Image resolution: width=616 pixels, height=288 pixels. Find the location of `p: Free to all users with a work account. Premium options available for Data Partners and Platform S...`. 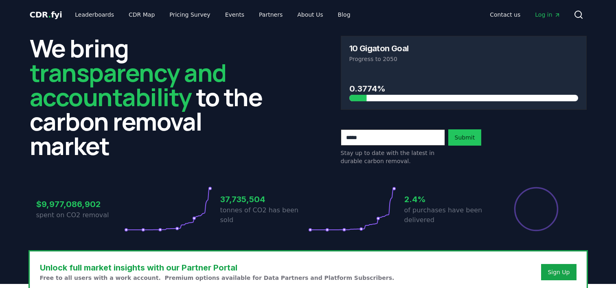

p: Free to all users with a work account. Premium options available for Data Partners and Platform S... is located at coordinates (217, 278).